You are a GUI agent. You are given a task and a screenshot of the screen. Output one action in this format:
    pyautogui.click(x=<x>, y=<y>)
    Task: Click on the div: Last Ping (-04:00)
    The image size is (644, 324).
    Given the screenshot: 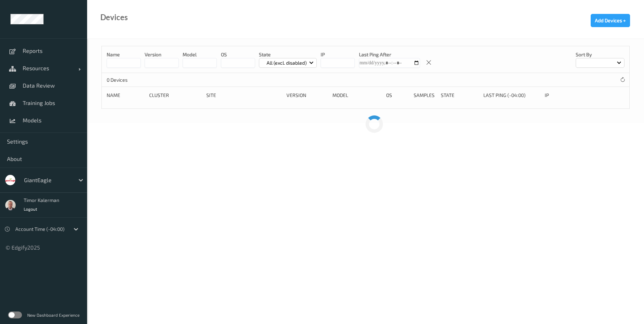 What is the action you would take?
    pyautogui.click(x=511, y=95)
    